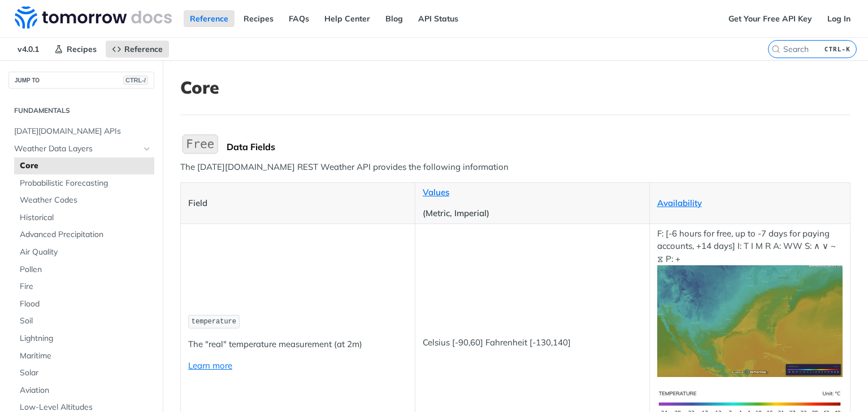 This screenshot has width=868, height=412. I want to click on a: Advanced Precipitation, so click(84, 235).